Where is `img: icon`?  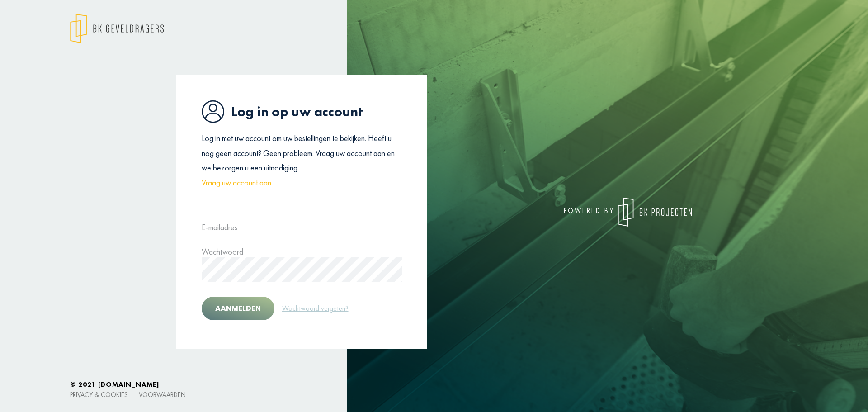 img: icon is located at coordinates (213, 111).